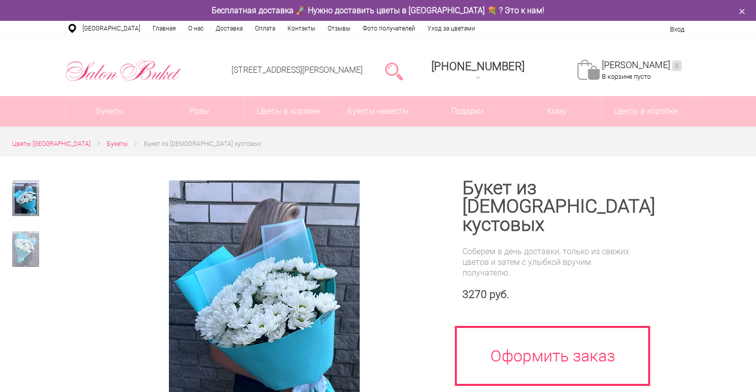 This screenshot has width=756, height=392. I want to click on a: Контакты, so click(301, 29).